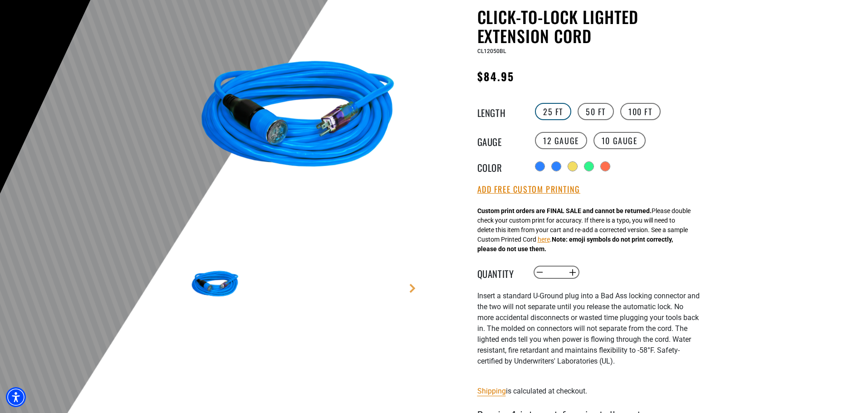 This screenshot has width=868, height=413. What do you see at coordinates (595, 112) in the screenshot?
I see `label: 50 FT` at bounding box center [595, 112].